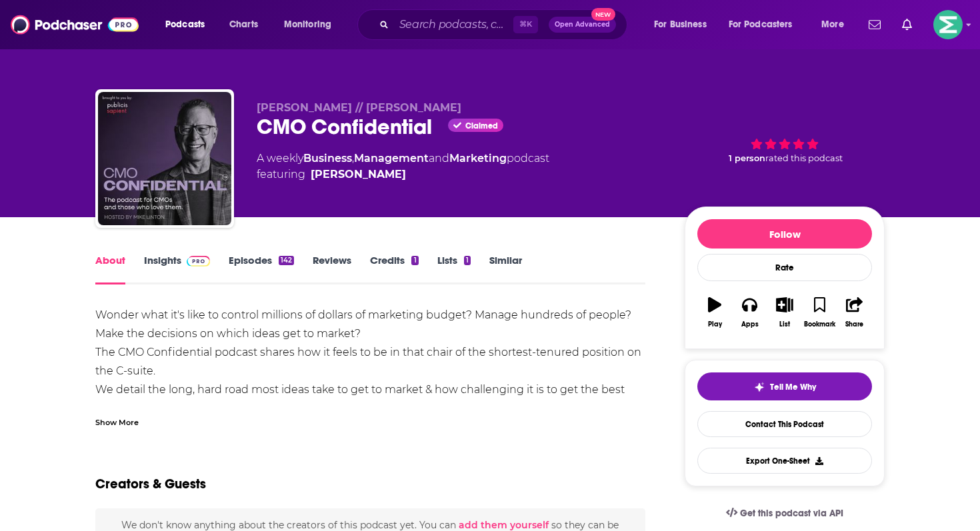 The height and width of the screenshot is (531, 980). I want to click on button: List, so click(785, 313).